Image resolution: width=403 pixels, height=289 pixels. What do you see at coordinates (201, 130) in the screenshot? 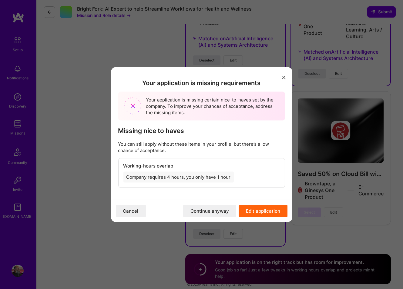
I see `h3: Missing nice to haves` at bounding box center [201, 130].